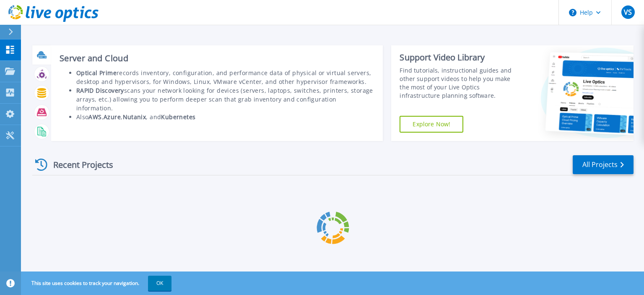 The width and height of the screenshot is (644, 295). Describe the element at coordinates (160, 283) in the screenshot. I see `button: OK` at that location.